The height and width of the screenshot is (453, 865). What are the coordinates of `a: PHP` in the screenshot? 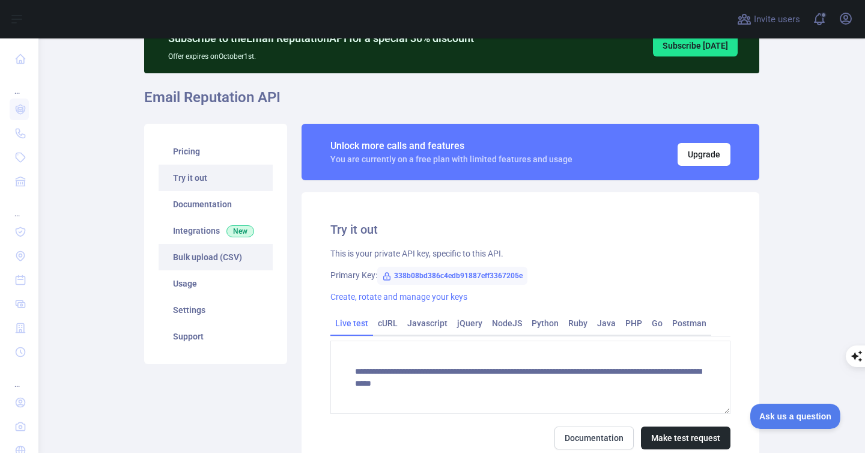 It's located at (634, 323).